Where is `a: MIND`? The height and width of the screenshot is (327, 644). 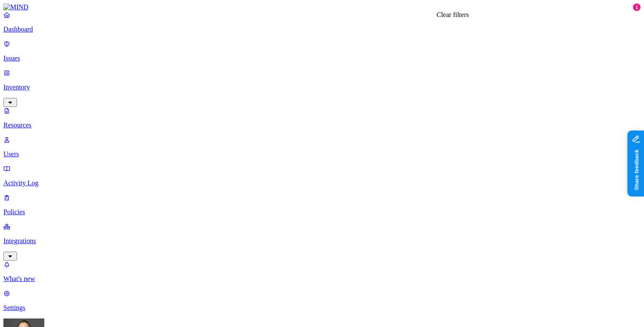
a: MIND is located at coordinates (322, 7).